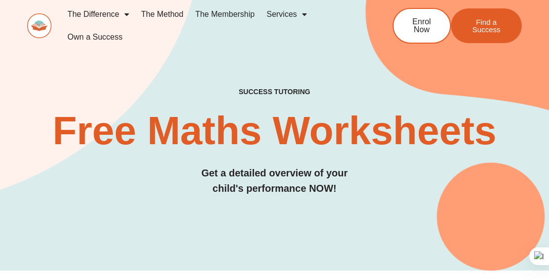  I want to click on div: Chat Widget, so click(465, 224).